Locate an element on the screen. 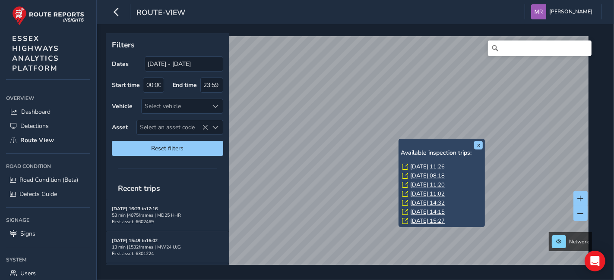 The width and height of the screenshot is (614, 280). span: Route View is located at coordinates (37, 140).